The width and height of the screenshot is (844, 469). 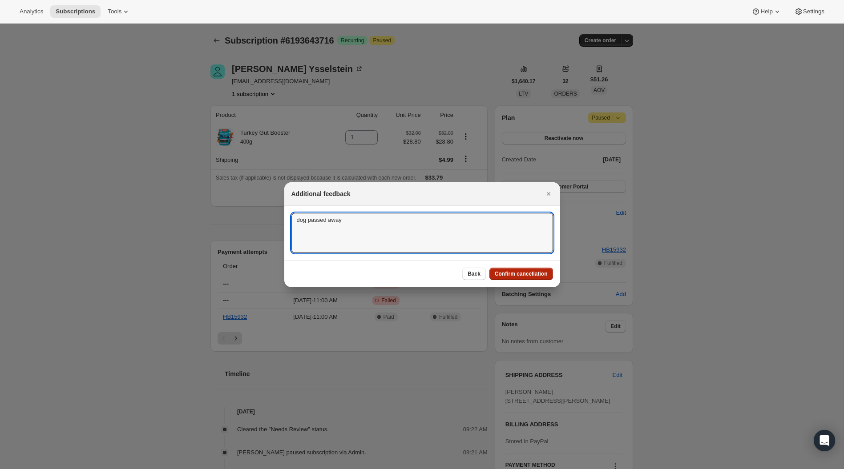 What do you see at coordinates (813, 12) in the screenshot?
I see `span: Settings` at bounding box center [813, 12].